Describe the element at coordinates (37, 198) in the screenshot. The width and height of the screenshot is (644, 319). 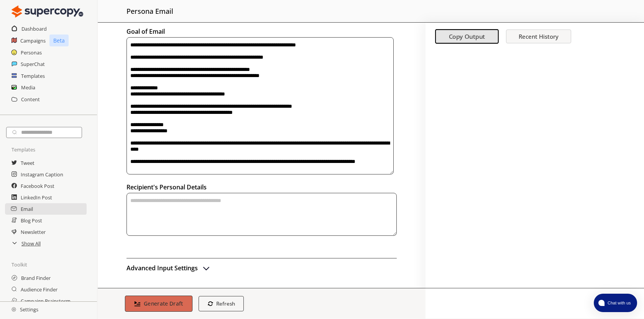
I see `h2: LinkedIn Post` at that location.